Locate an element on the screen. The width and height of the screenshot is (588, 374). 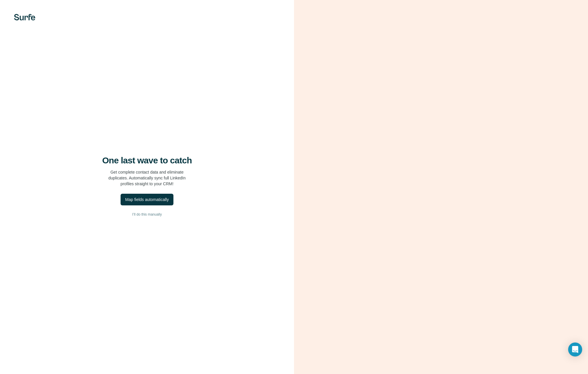
button: Map fields automatically is located at coordinates (147, 199).